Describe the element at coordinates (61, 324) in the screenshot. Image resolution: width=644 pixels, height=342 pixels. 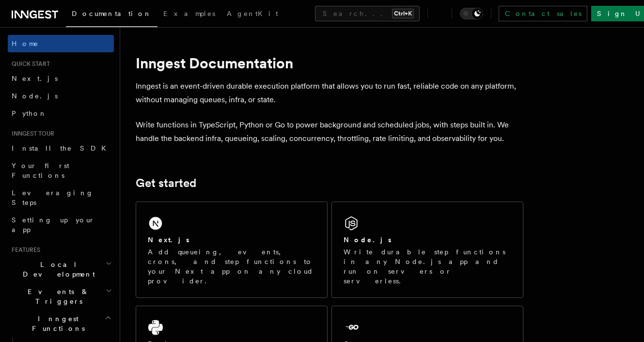
I see `button: Inngest Functions` at that location.